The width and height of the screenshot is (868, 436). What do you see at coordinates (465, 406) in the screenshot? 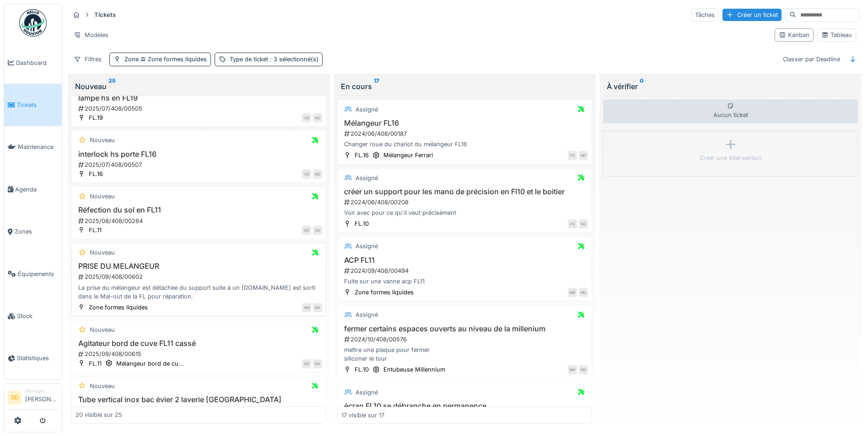
I see `h3: écran FL10 se débranche en permanence` at bounding box center [465, 406].